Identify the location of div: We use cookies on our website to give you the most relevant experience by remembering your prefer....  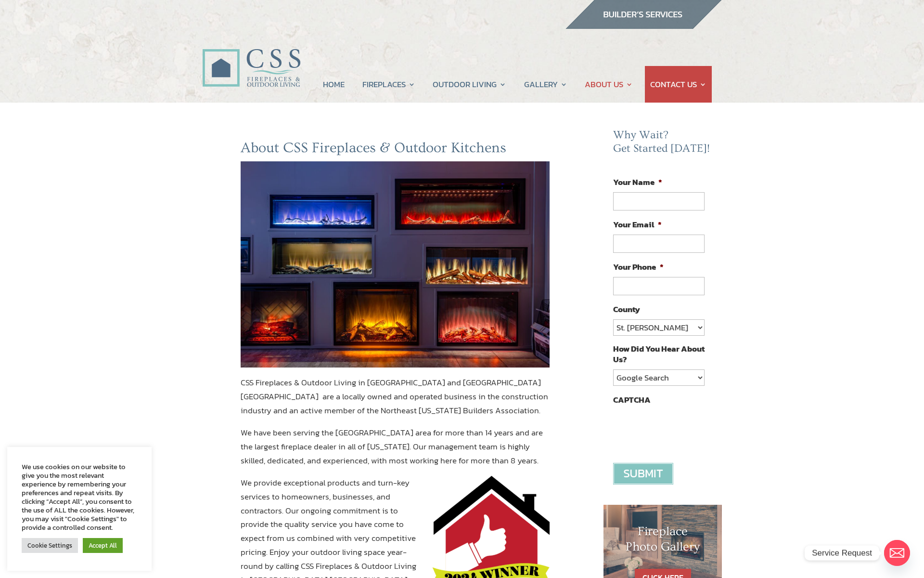
(79, 498).